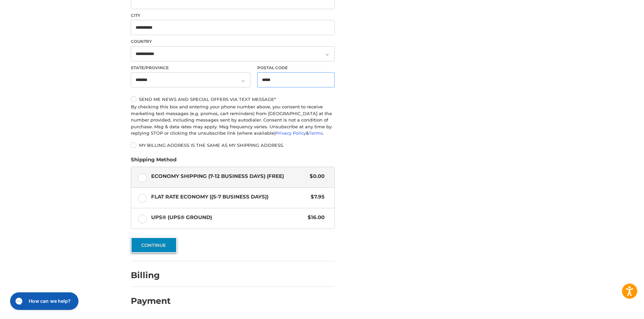  What do you see at coordinates (150, 275) in the screenshot?
I see `h2: Billing` at bounding box center [150, 275].